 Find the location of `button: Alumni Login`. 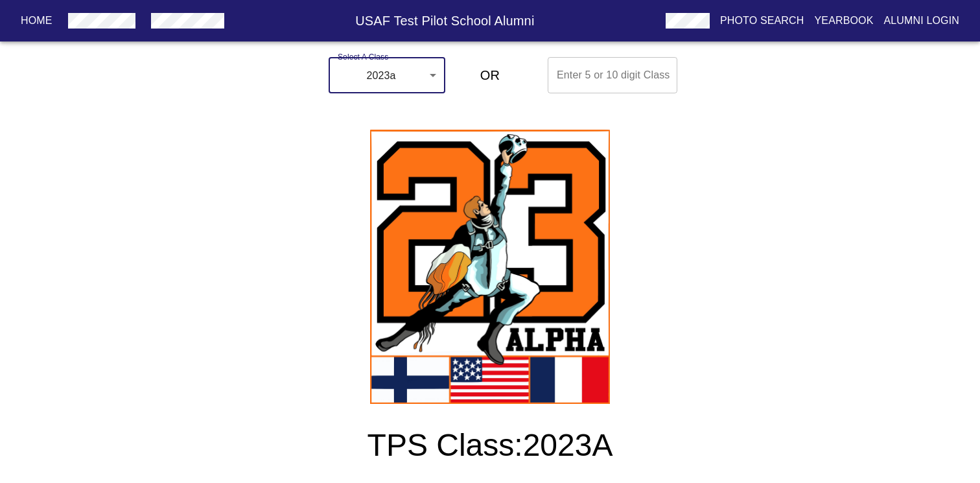

button: Alumni Login is located at coordinates (922, 21).